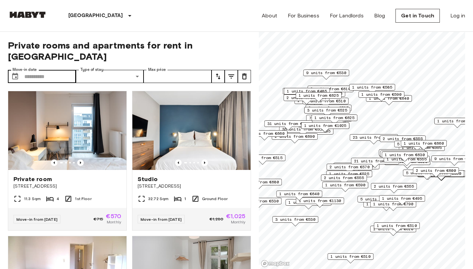 This screenshot has height=269, width=473. Describe the element at coordinates (329, 118) in the screenshot. I see `span: 7 units from €585` at that location.